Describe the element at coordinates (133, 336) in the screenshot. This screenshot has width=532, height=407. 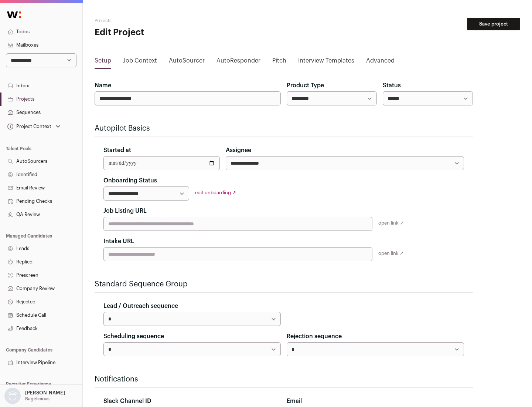
I see `label: Scheduling sequence` at that location.